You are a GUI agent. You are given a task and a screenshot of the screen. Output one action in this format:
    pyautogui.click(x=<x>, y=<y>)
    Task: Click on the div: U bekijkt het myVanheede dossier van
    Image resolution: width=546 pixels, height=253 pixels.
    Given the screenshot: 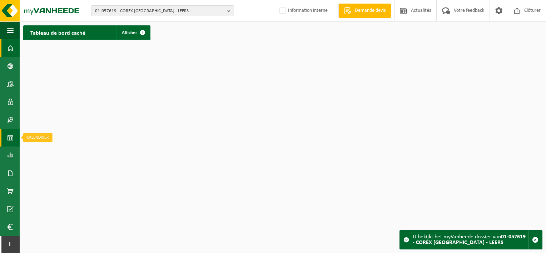 What is the action you would take?
    pyautogui.click(x=470, y=240)
    